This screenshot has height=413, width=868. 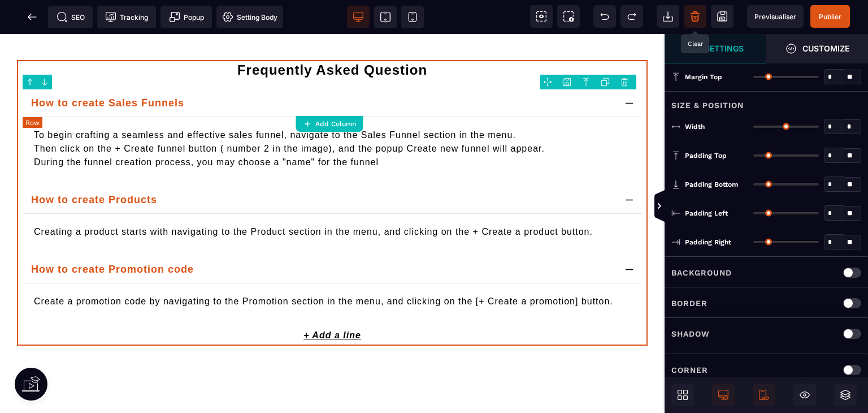 I want to click on span: Screenshot, so click(x=569, y=16).